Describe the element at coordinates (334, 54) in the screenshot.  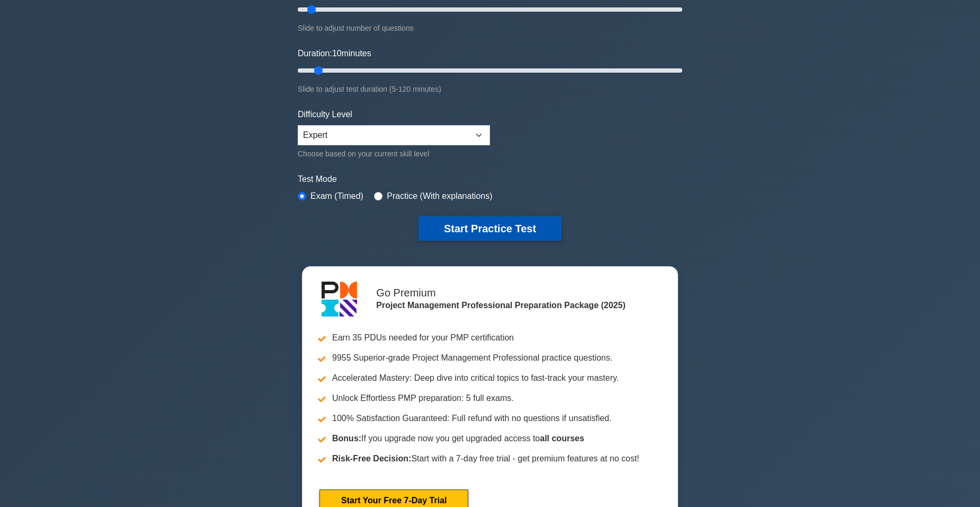
I see `label: Duration: minutes` at that location.